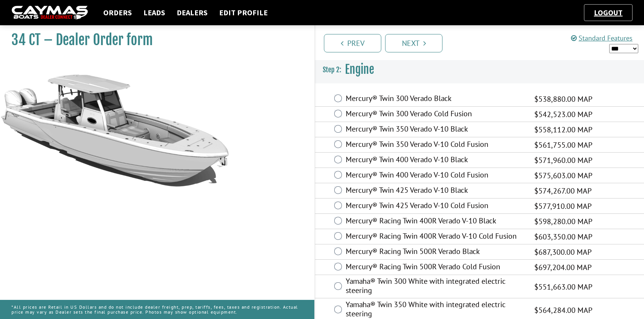  What do you see at coordinates (563, 206) in the screenshot?
I see `span: $577,910.00 MAP` at bounding box center [563, 206].